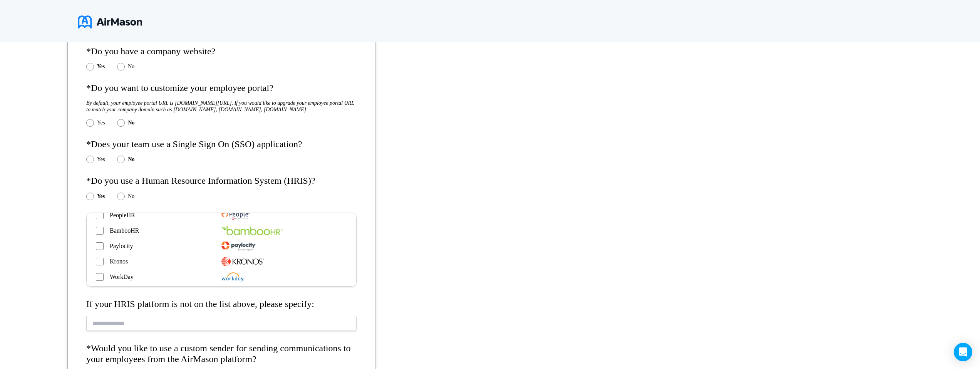 The width and height of the screenshot is (980, 369). I want to click on h4: *Does your team use a Single Sign On (SSO) application?, so click(221, 144).